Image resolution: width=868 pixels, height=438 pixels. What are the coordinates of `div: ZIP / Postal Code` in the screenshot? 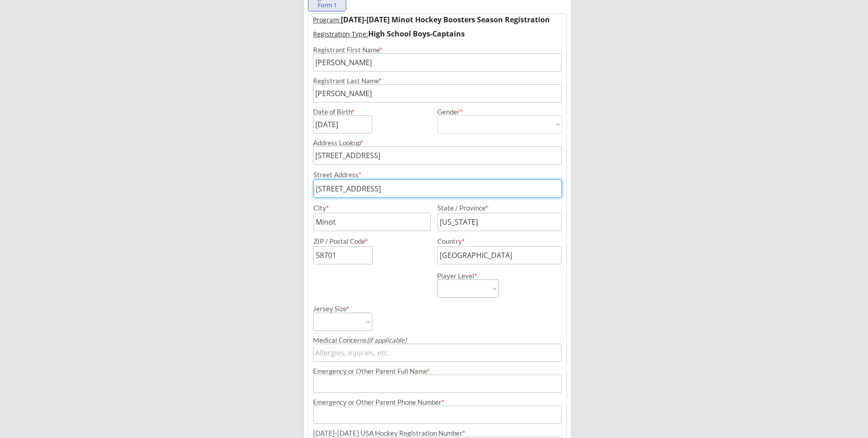 It's located at (372, 241).